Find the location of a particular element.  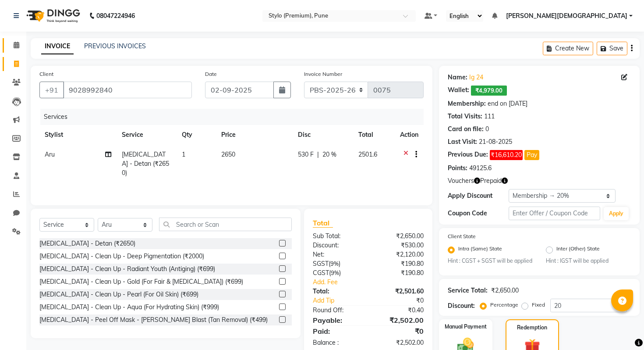

div: ₹2,120.00 is located at coordinates (399, 254).